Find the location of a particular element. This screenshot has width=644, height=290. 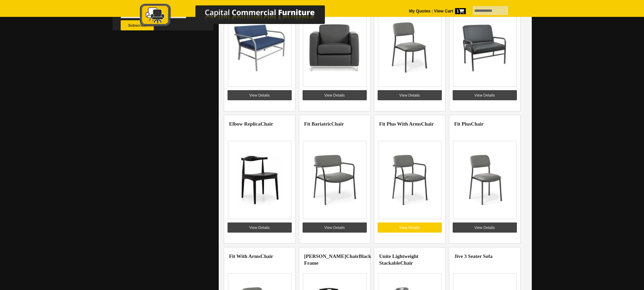

span: 1 is located at coordinates (461, 11).